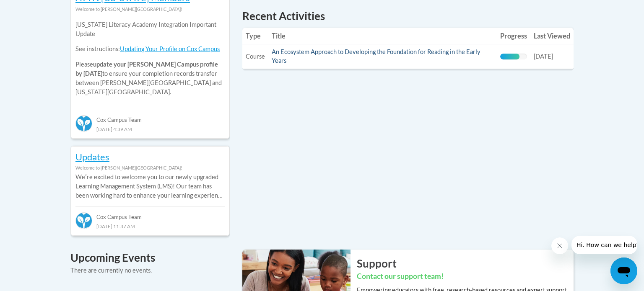 The width and height of the screenshot is (644, 291). Describe the element at coordinates (513, 36) in the screenshot. I see `th: Progress` at that location.